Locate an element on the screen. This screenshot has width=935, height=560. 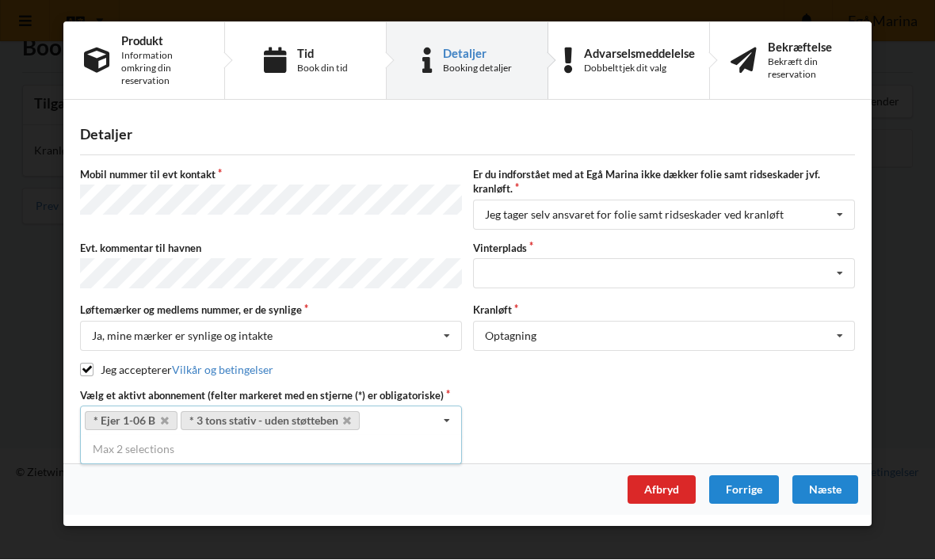
div: Information omkring din reservation is located at coordinates (163, 69).